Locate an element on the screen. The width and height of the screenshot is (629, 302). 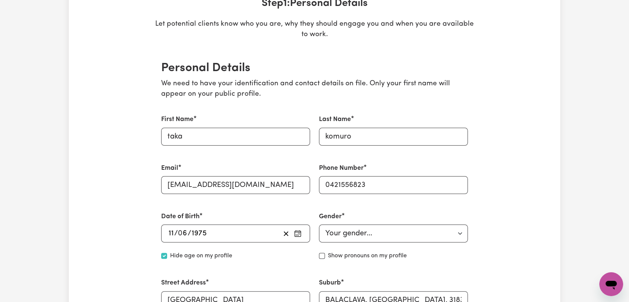
label: Email is located at coordinates (170, 168).